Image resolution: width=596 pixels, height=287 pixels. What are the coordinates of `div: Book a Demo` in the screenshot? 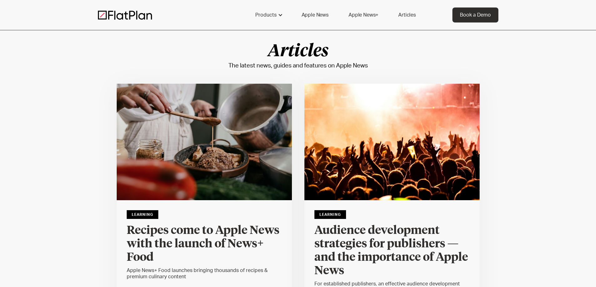 It's located at (475, 15).